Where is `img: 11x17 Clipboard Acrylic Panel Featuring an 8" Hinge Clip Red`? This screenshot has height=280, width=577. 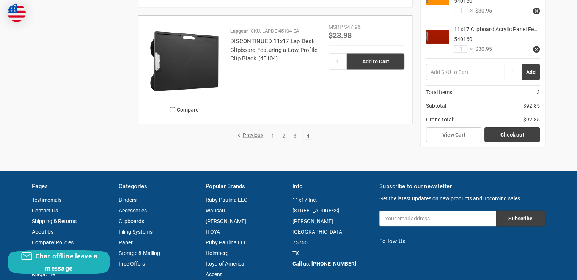
img: 11x17 Clipboard Acrylic Panel Featuring an 8" Hinge Clip Red is located at coordinates (438, 37).